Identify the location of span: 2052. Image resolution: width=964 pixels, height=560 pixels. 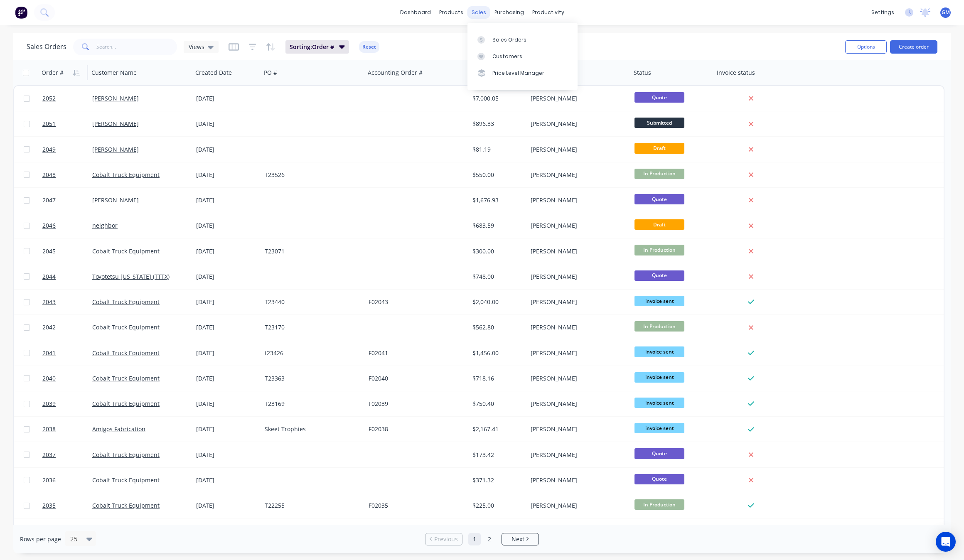
(49, 99).